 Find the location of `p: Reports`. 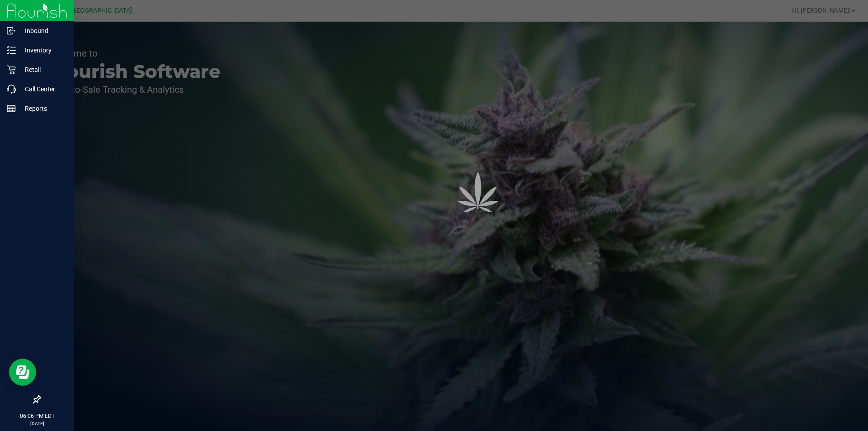

p: Reports is located at coordinates (43, 109).